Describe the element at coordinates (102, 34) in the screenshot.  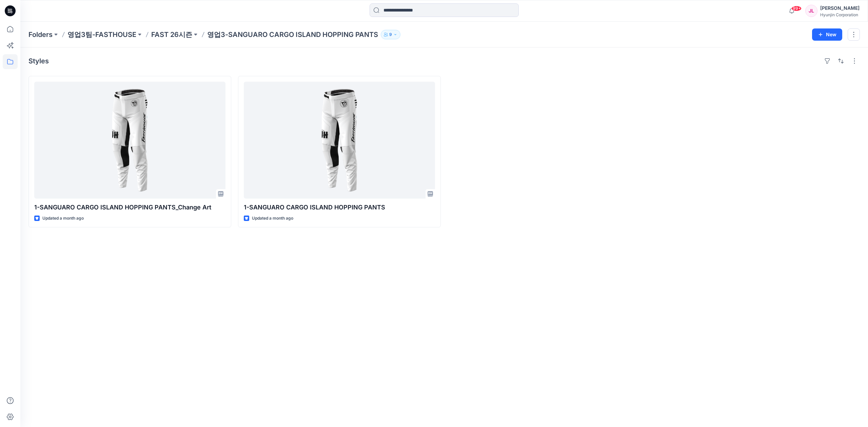
I see `p: 영업3팀-FASTHOUSE` at that location.